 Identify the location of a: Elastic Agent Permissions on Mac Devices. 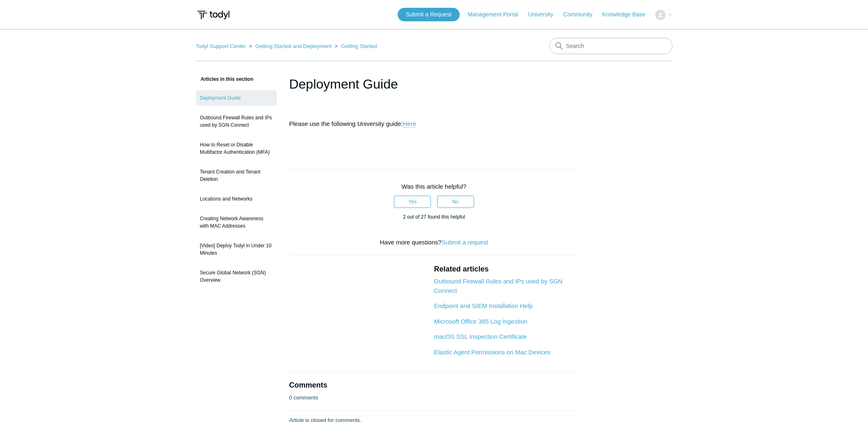
(491, 352).